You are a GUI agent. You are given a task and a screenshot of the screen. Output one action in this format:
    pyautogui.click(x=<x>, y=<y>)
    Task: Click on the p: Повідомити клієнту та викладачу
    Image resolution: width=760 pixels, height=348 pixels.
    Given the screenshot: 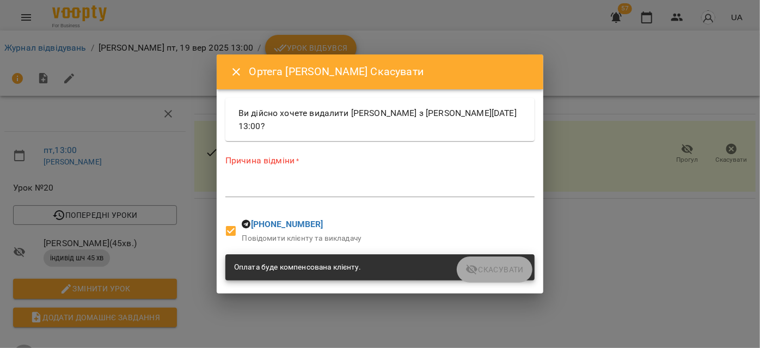 What is the action you would take?
    pyautogui.click(x=302, y=238)
    